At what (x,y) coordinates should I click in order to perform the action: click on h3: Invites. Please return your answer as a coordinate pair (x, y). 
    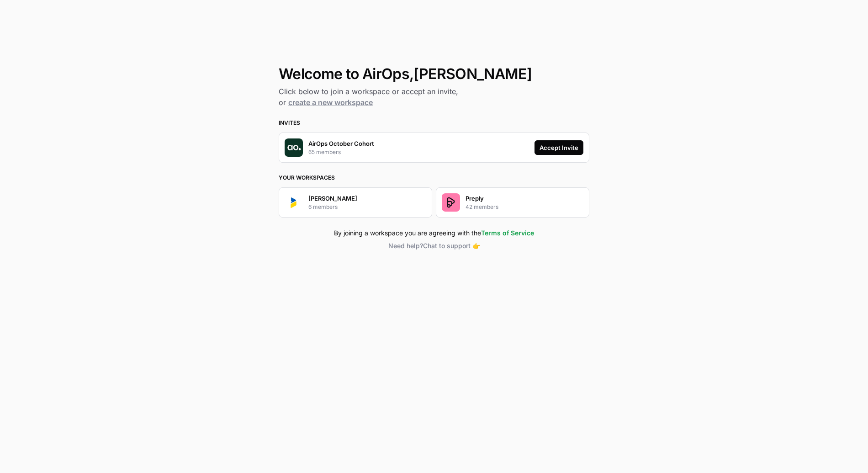
    Looking at the image, I should click on (434, 123).